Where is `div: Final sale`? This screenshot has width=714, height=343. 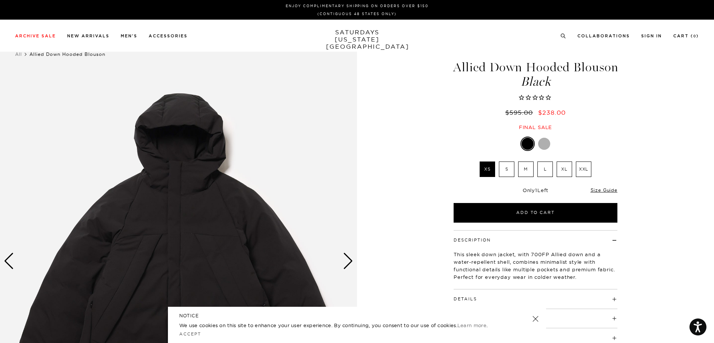
div: Final sale is located at coordinates (536, 127).